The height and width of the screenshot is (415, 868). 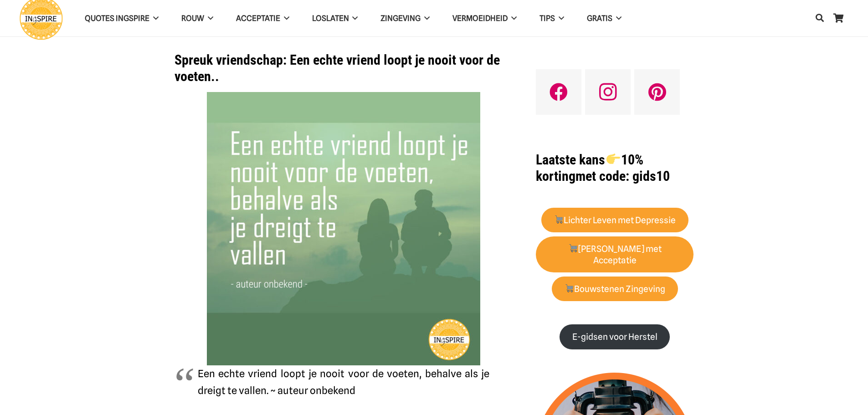 I want to click on p: Een echte vriend loopt je nooit voor de voeten, behalve als je dreigt te vallen. ~ auteur onbekend, so click(x=344, y=382).